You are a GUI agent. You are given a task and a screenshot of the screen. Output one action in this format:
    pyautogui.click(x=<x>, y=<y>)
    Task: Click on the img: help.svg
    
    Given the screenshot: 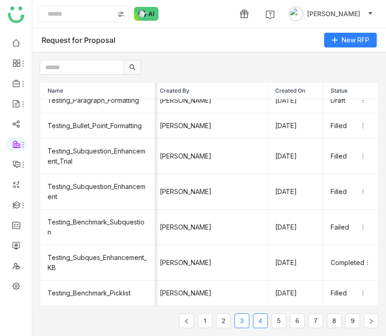 What is the action you would take?
    pyautogui.click(x=270, y=15)
    